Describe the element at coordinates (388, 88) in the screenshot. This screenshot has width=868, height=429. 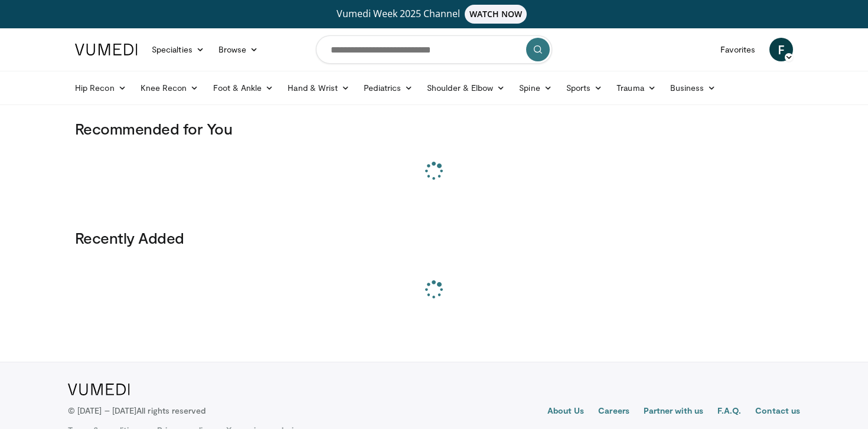
I see `a: Pediatrics` at that location.